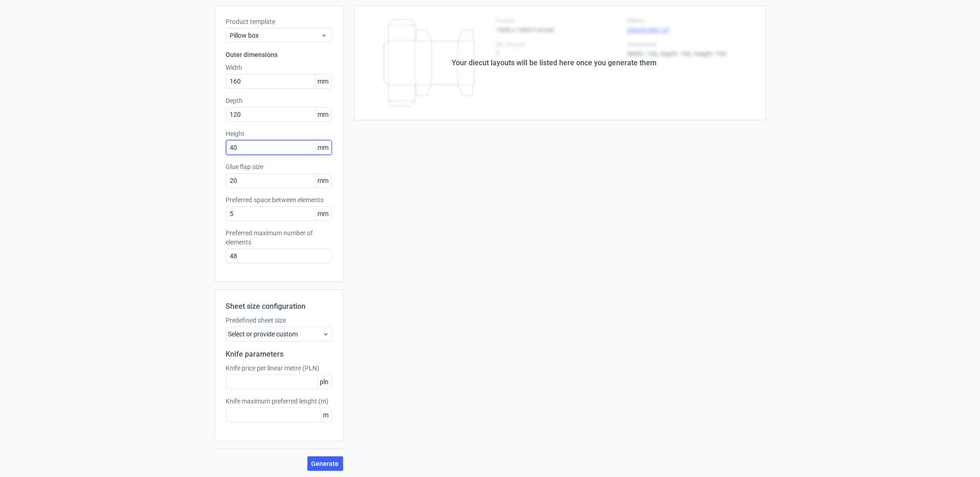  What do you see at coordinates (279, 306) in the screenshot?
I see `h2: Sheet size configuration` at bounding box center [279, 306].